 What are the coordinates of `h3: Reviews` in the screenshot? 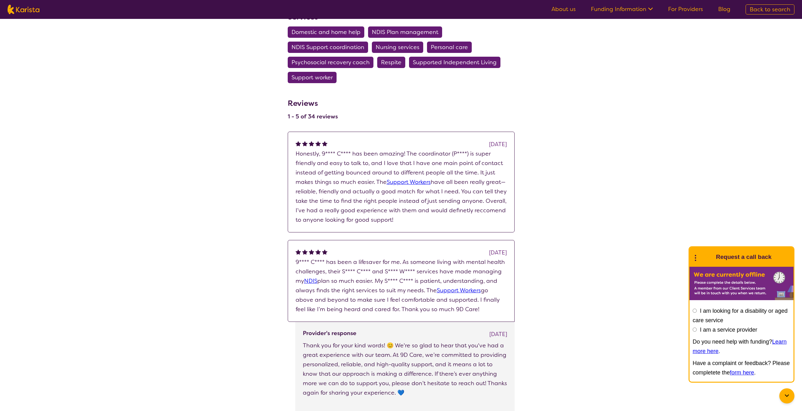 It's located at (313, 102).